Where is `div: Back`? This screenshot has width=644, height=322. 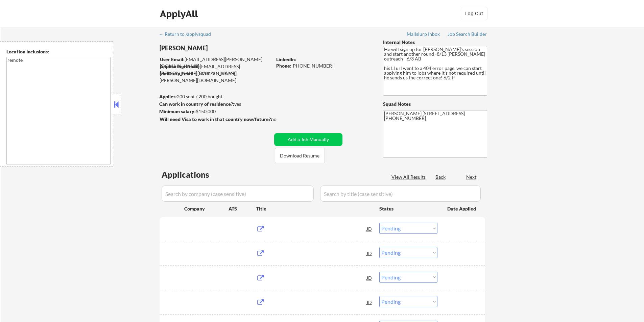
div: Back is located at coordinates (441, 177).